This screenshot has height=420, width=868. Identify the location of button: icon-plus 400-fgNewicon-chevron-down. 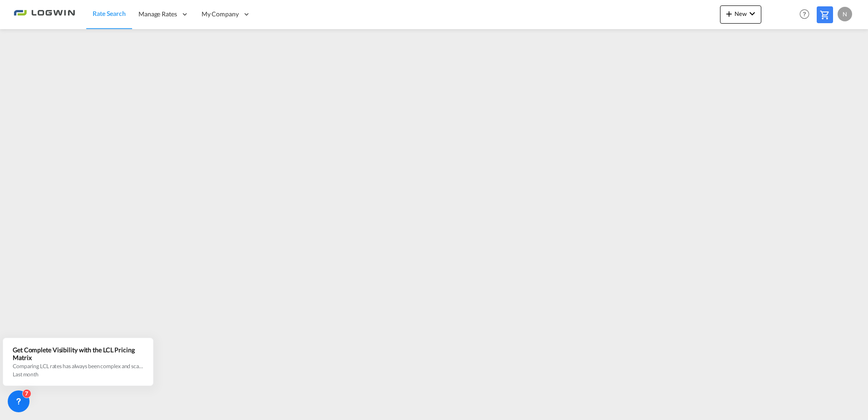
(741, 14).